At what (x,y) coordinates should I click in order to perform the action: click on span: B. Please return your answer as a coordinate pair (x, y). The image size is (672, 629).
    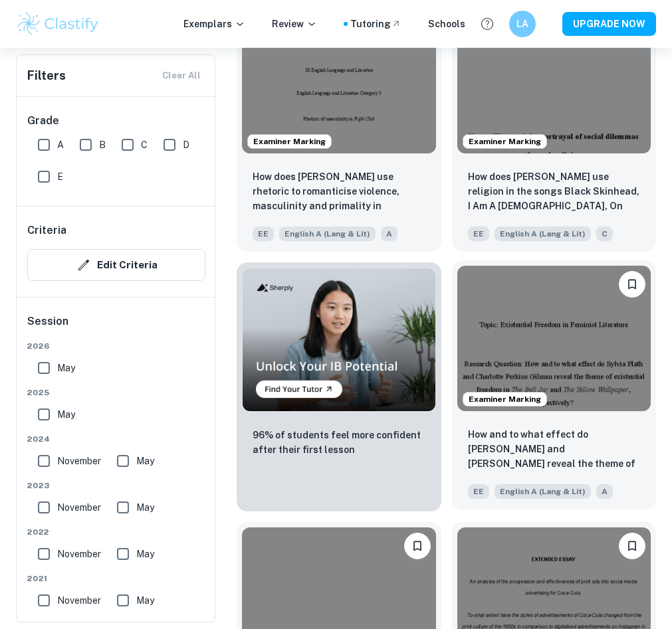
    Looking at the image, I should click on (103, 145).